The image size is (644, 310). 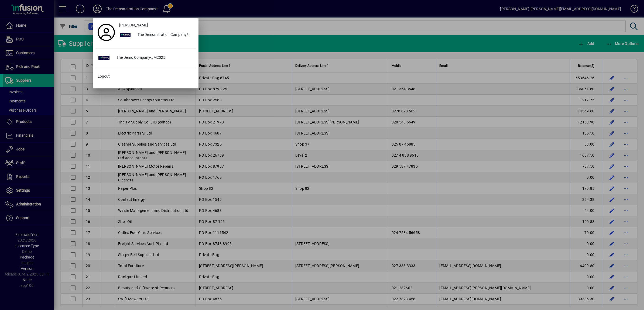 What do you see at coordinates (103, 76) in the screenshot?
I see `span: Logout` at bounding box center [103, 76].